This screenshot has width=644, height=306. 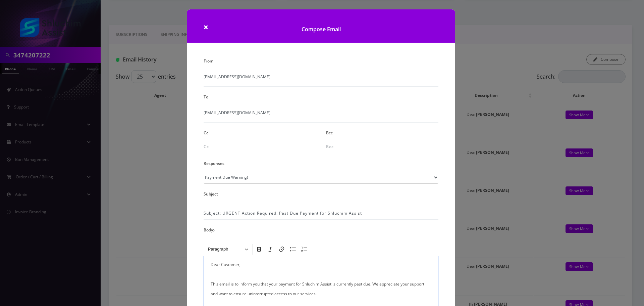 I want to click on button: Close, so click(x=206, y=27).